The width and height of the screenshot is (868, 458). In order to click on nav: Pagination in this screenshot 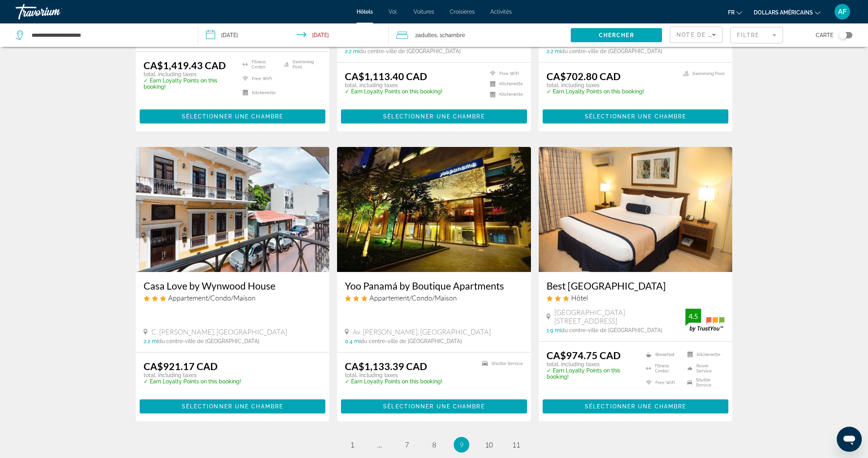, I will do `click(434, 444)`.